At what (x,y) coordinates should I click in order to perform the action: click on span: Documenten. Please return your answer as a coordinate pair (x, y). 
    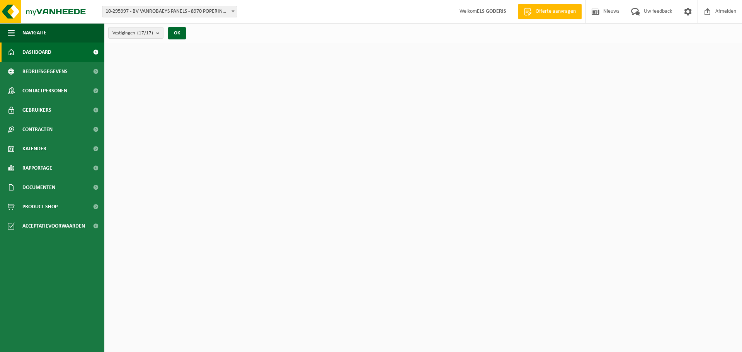
    Looking at the image, I should click on (39, 187).